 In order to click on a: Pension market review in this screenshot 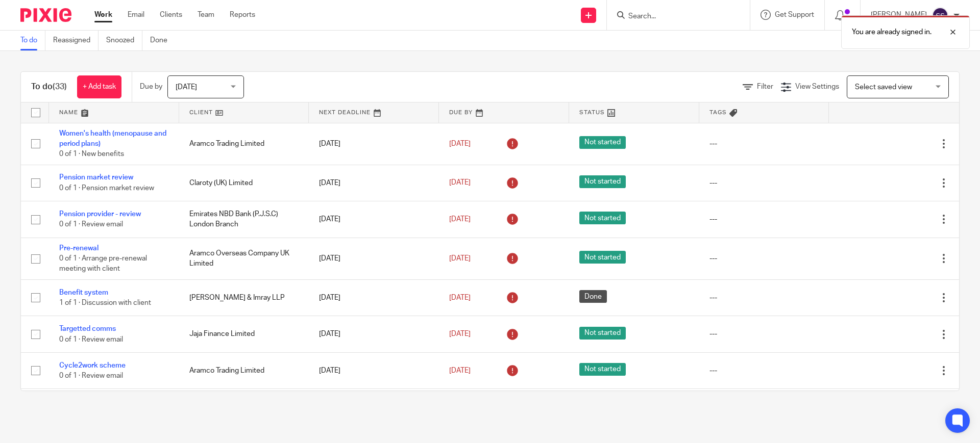, I will do `click(96, 178)`.